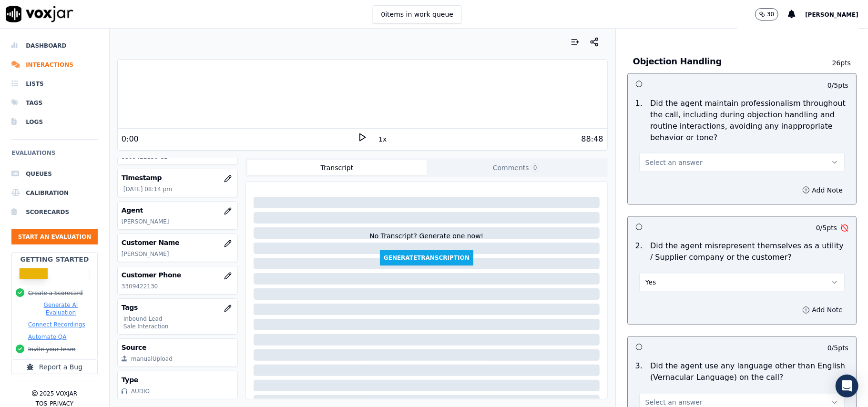 The image size is (868, 407). What do you see at coordinates (55, 122) in the screenshot?
I see `li: Logs` at bounding box center [55, 122].